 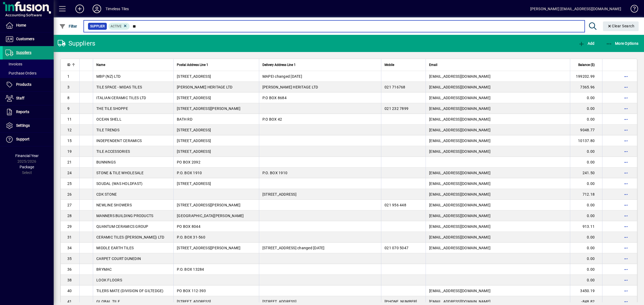 What do you see at coordinates (396, 109) in the screenshot?
I see `span: 021 232 7899` at bounding box center [396, 109].